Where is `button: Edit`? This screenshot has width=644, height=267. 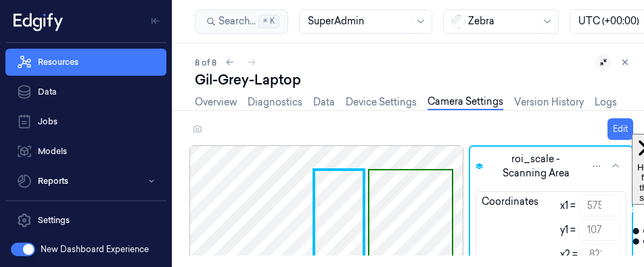 button: Edit is located at coordinates (620, 129).